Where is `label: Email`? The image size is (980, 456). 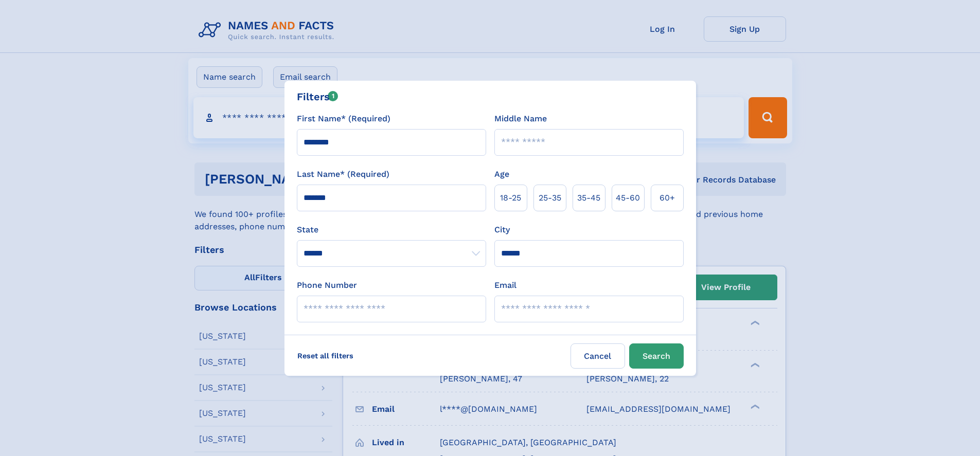 label: Email is located at coordinates (505, 285).